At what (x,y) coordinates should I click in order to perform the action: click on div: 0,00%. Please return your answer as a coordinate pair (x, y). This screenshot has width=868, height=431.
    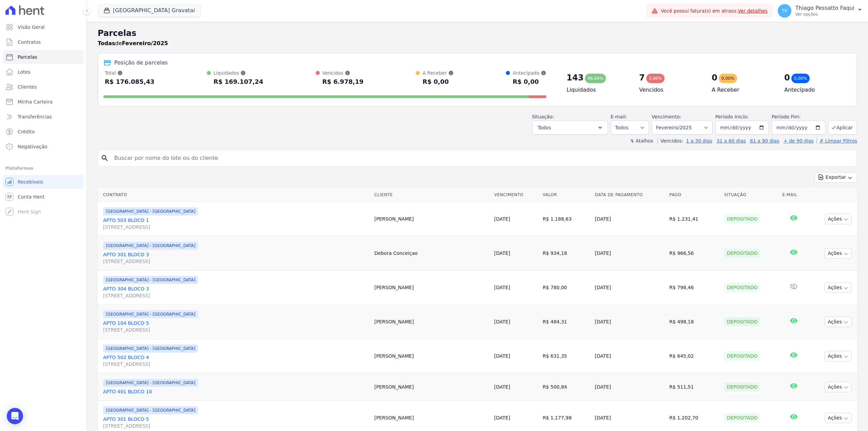
    Looking at the image, I should click on (728, 78).